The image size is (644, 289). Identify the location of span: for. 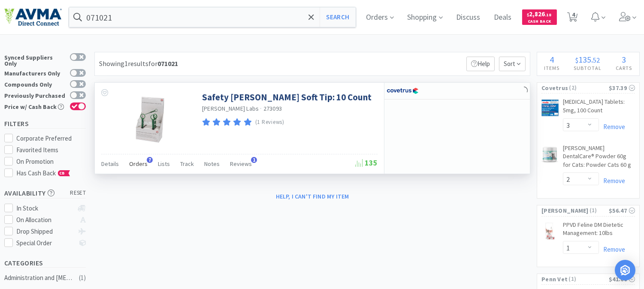
(163, 64).